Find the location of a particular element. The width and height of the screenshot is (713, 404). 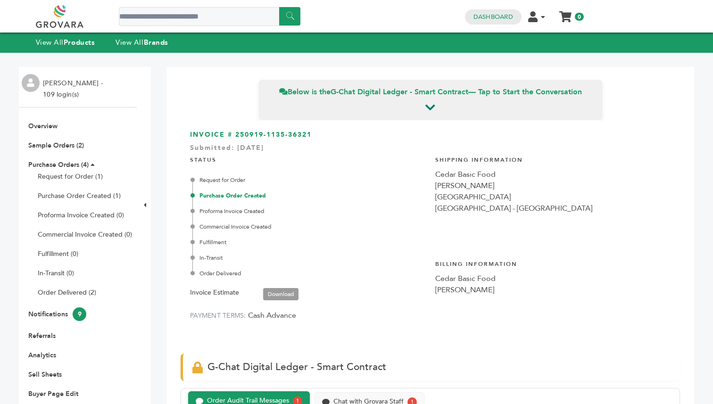

h4: Shipping Information is located at coordinates (553, 159).